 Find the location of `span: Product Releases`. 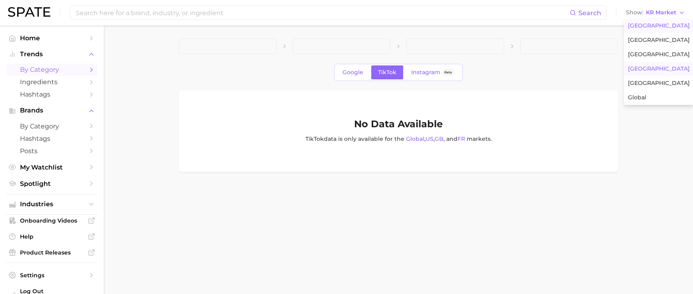

span: Product Releases is located at coordinates (52, 253).